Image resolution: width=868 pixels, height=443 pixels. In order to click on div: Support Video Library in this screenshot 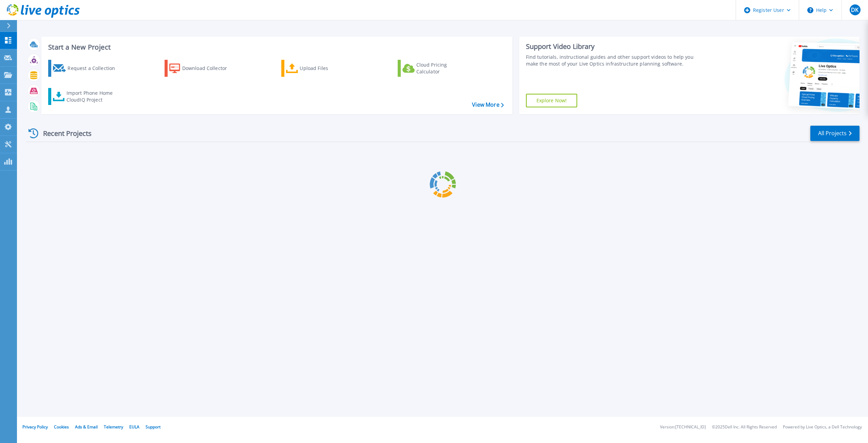, I will do `click(614, 46)`.